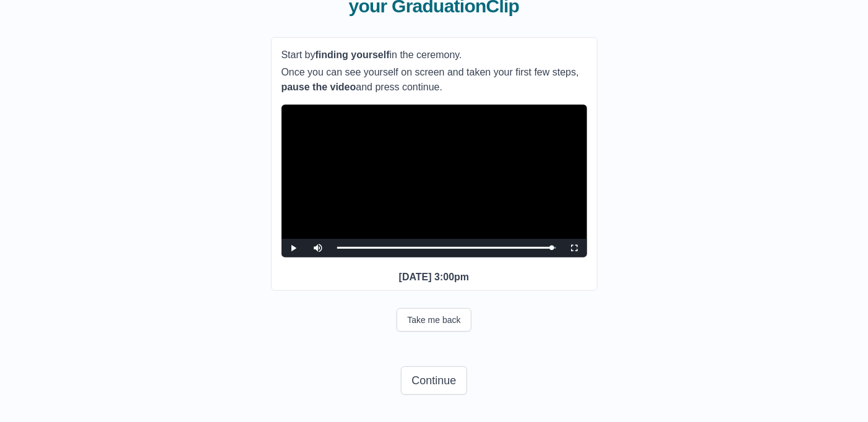  What do you see at coordinates (318, 248) in the screenshot?
I see `button: Mute` at bounding box center [318, 248].